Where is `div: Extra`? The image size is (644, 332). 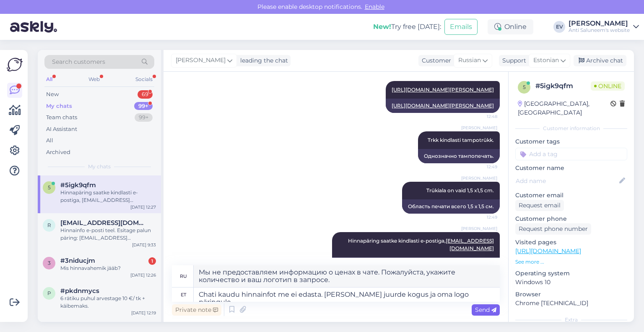
div: Extra is located at coordinates (571, 320).